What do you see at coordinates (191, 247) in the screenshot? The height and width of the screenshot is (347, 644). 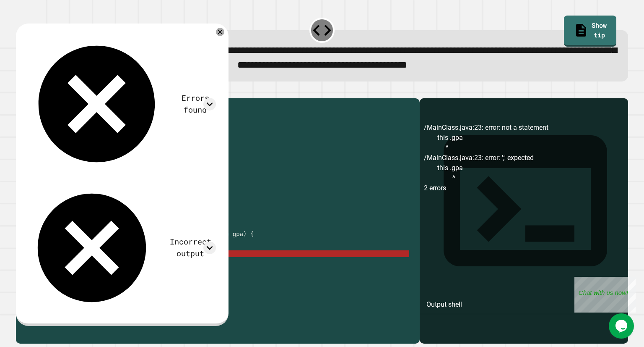 I see `div: Incorrect output` at bounding box center [191, 247].